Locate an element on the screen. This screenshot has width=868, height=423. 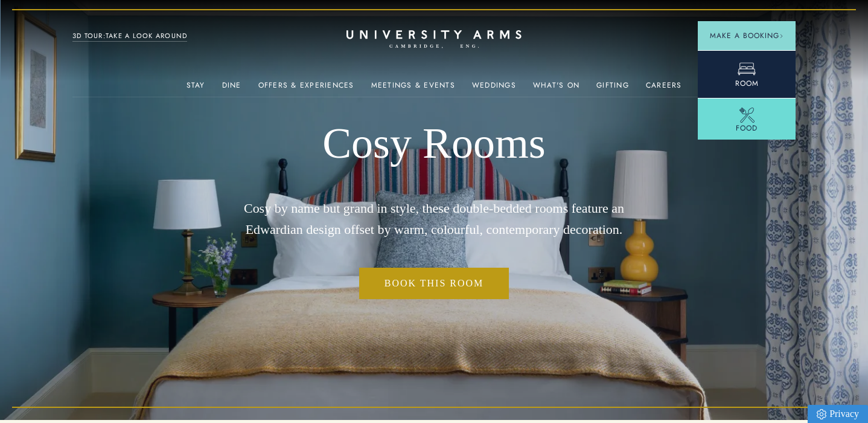
img: Arrow icon is located at coordinates (781, 36).